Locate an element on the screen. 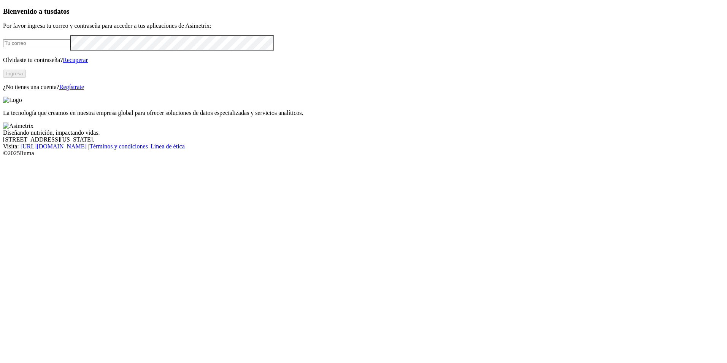 The width and height of the screenshot is (727, 363). p: ¿No tienes una cuenta? is located at coordinates (364, 87).